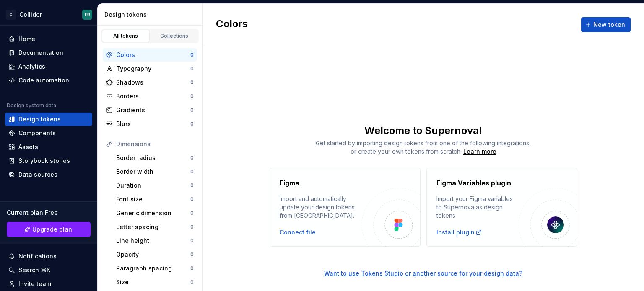 The width and height of the screenshot is (644, 291). I want to click on a: Upgrade plan, so click(49, 230).